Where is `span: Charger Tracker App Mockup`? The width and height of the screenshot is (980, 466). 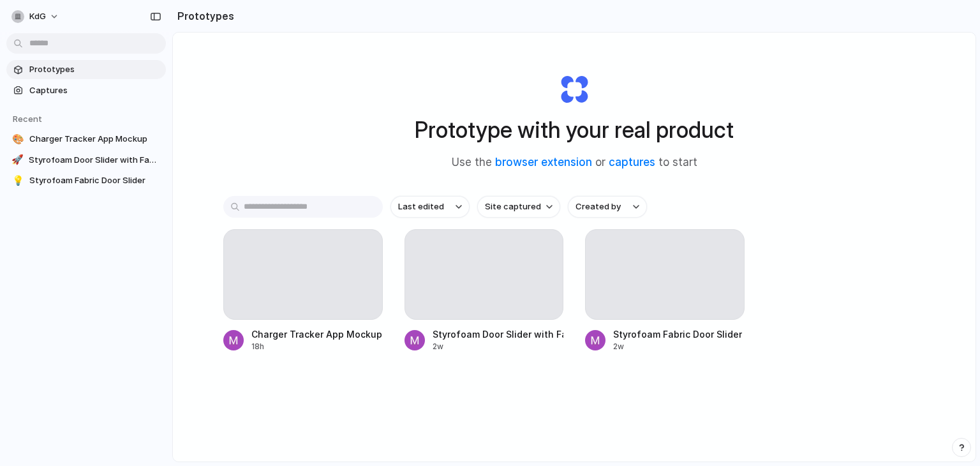
span: Charger Tracker App Mockup is located at coordinates (95, 139).